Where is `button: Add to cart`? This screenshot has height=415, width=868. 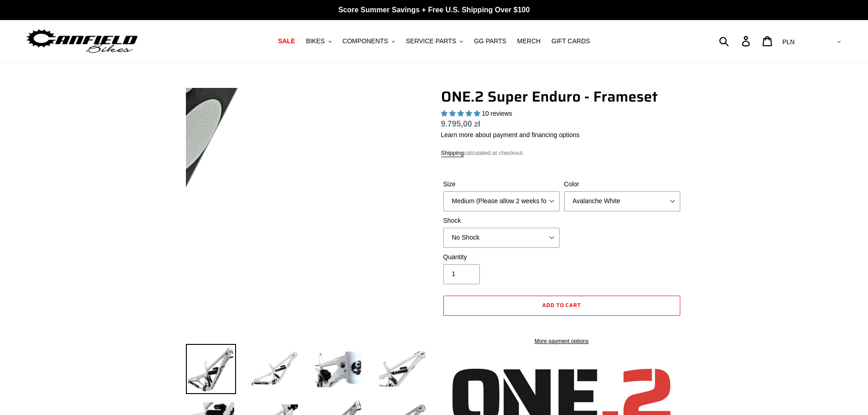 button: Add to cart is located at coordinates (562, 306).